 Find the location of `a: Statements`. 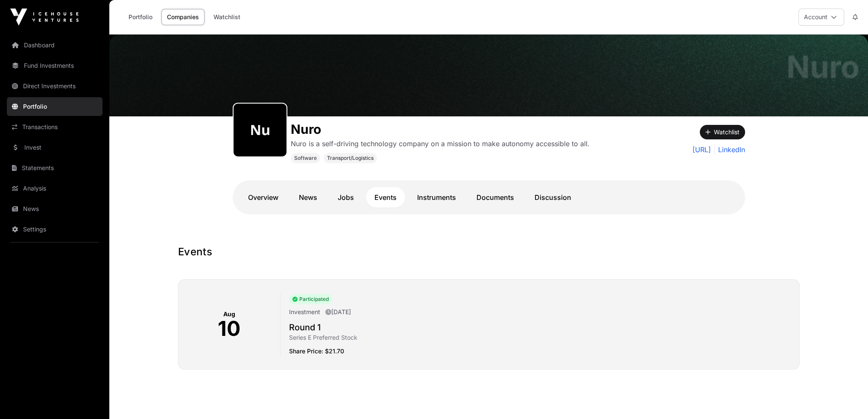

a: Statements is located at coordinates (55, 168).